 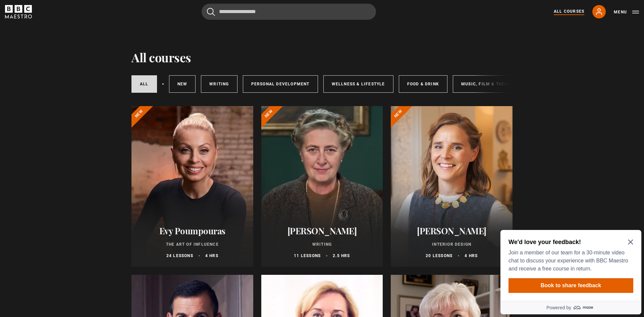 What do you see at coordinates (569, 12) in the screenshot?
I see `a: All Courses` at bounding box center [569, 12].